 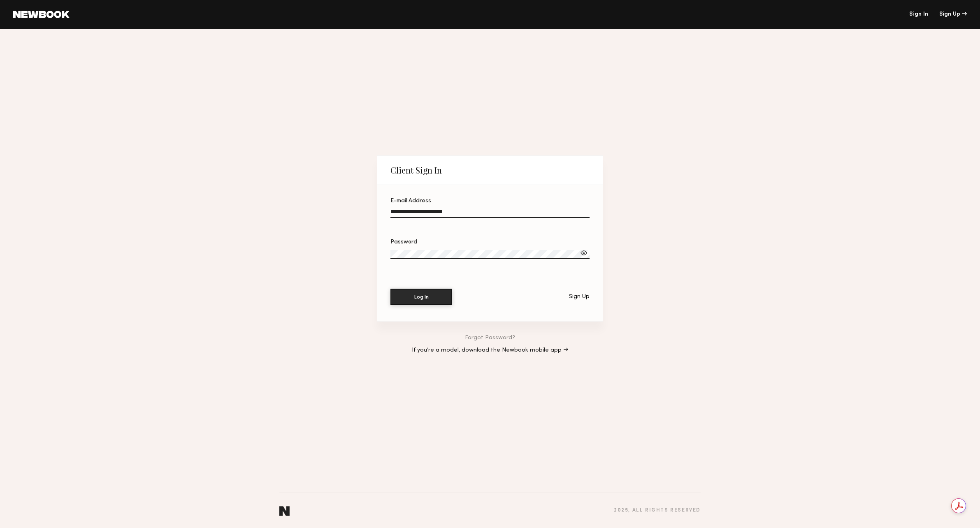 I want to click on input: E-mail Address, so click(x=490, y=214).